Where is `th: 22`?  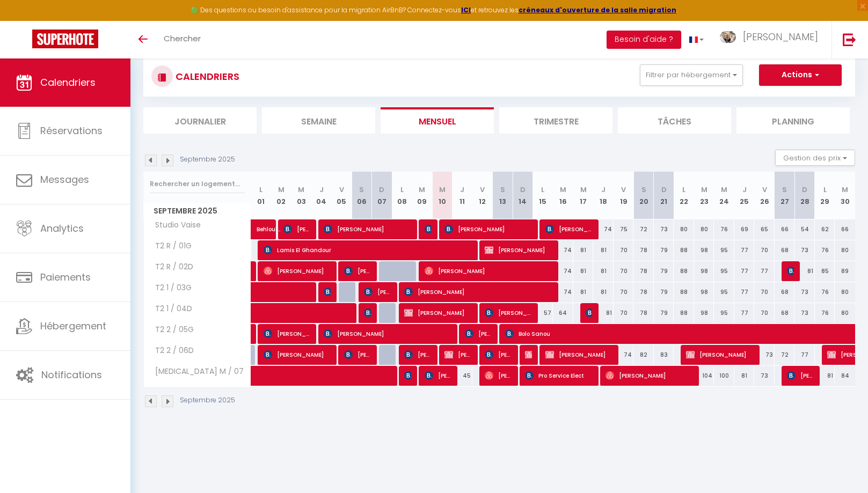
th: 22 is located at coordinates (684, 195).